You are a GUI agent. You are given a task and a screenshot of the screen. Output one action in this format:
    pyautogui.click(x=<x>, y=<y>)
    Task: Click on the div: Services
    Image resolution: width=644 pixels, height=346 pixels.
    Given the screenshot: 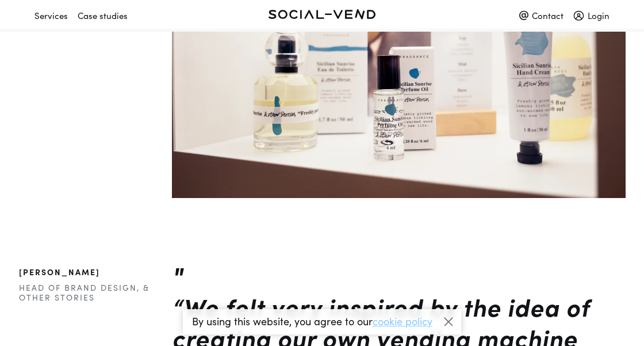 What is the action you would take?
    pyautogui.click(x=51, y=15)
    